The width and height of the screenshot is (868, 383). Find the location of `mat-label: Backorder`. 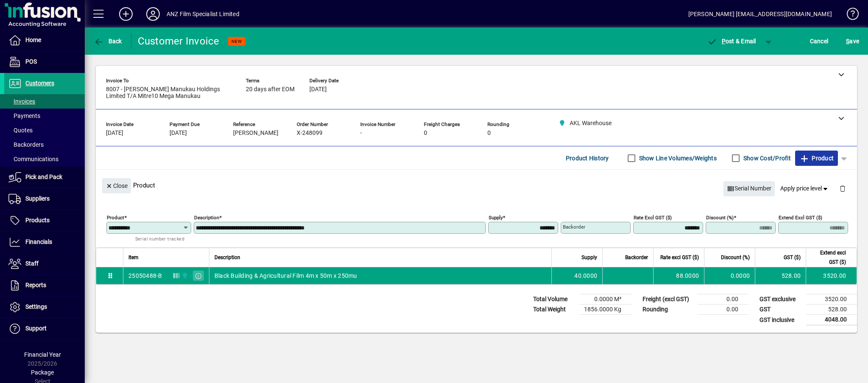

mat-label: Backorder is located at coordinates (573, 227).